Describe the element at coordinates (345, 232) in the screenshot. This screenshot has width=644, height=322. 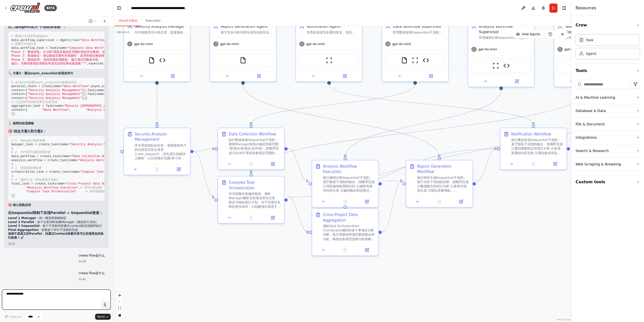
I see `div: Cross-Project Data Aggregation接收Task Orchestration Coordinator编排的多个单项目分析结果，执行高级的跨项目数据聚合和分析。根据任务类型...` at that location.